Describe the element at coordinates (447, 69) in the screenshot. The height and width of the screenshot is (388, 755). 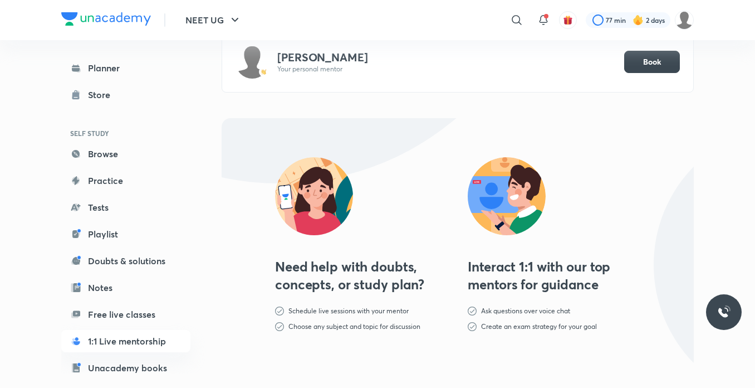
I see `p: Your personal mentor` at that location.